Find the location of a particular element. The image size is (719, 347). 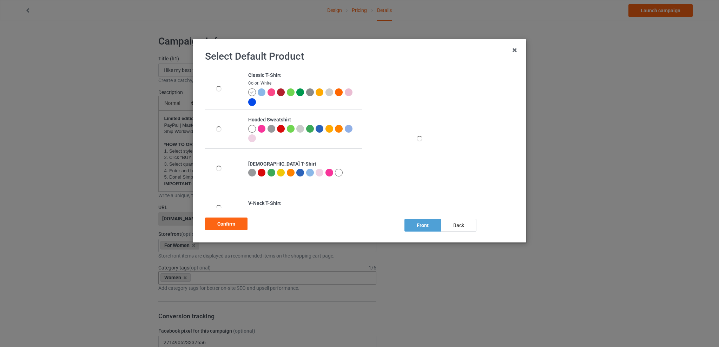

div: Classic T-Shirt is located at coordinates (303, 76).